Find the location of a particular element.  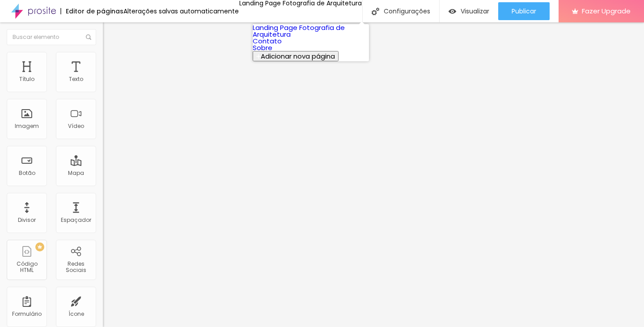

a: Contato is located at coordinates (267, 41).